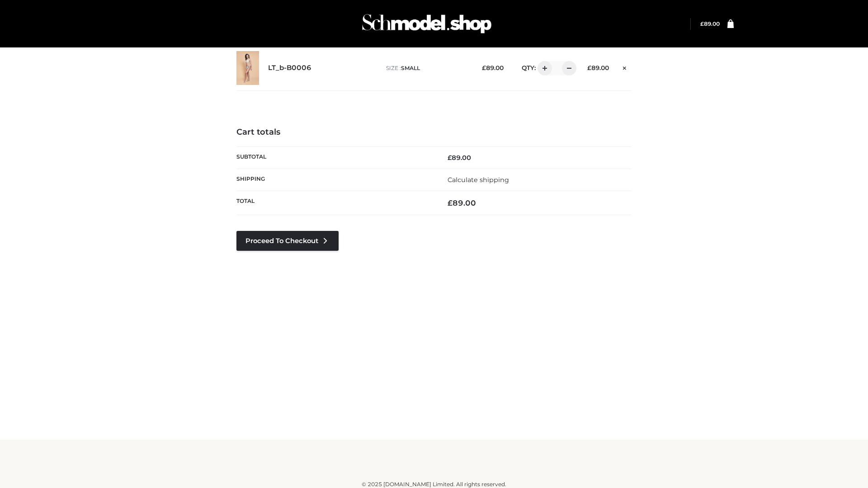 This screenshot has height=488, width=868. I want to click on div: QTY:, so click(543, 68).